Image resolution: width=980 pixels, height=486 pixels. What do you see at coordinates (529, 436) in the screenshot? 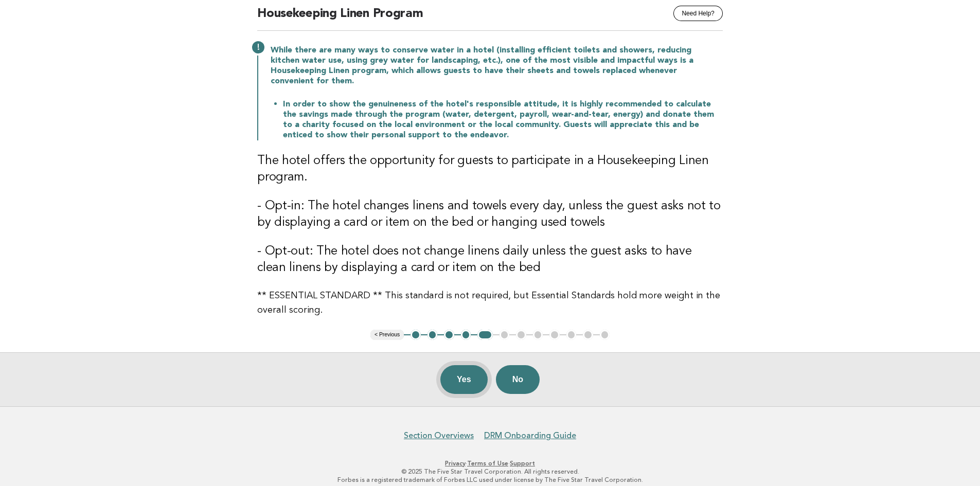
I see `a: DRM Onboarding Guide` at bounding box center [529, 436].